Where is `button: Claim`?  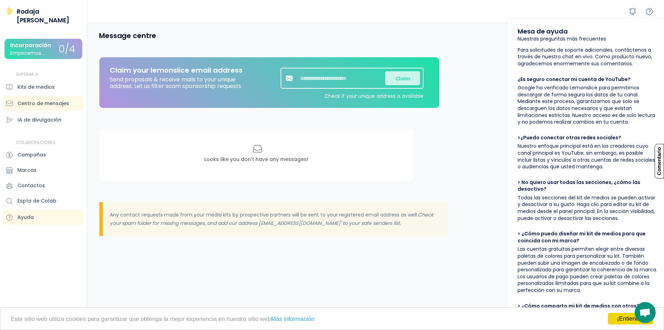
button: Claim is located at coordinates (403, 78).